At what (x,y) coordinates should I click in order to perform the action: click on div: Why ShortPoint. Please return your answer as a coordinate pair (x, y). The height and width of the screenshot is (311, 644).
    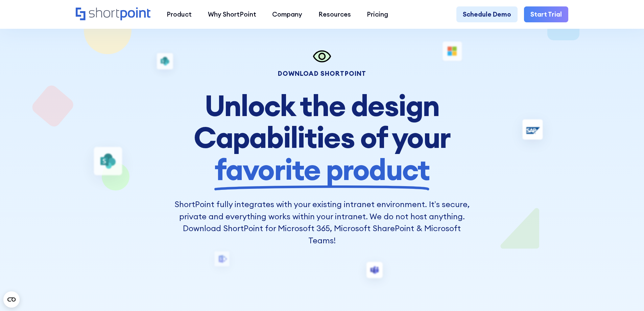
    Looking at the image, I should click on (232, 14).